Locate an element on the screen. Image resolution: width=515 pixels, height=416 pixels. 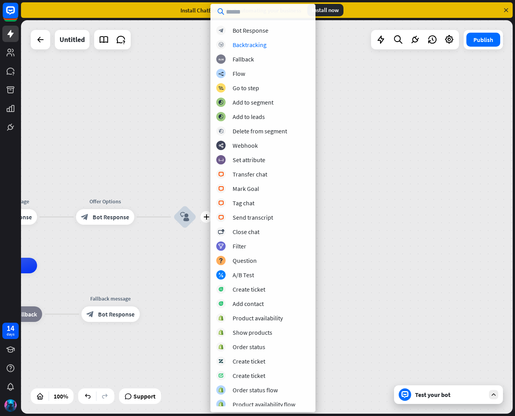
div: Transfer chat is located at coordinates (250, 174).